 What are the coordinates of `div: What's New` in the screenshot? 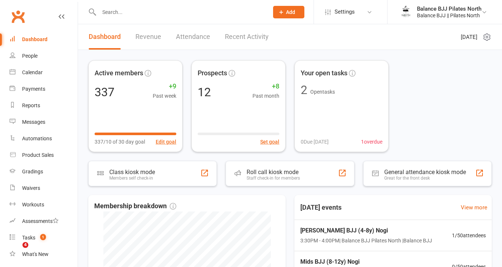 It's located at (35, 254).